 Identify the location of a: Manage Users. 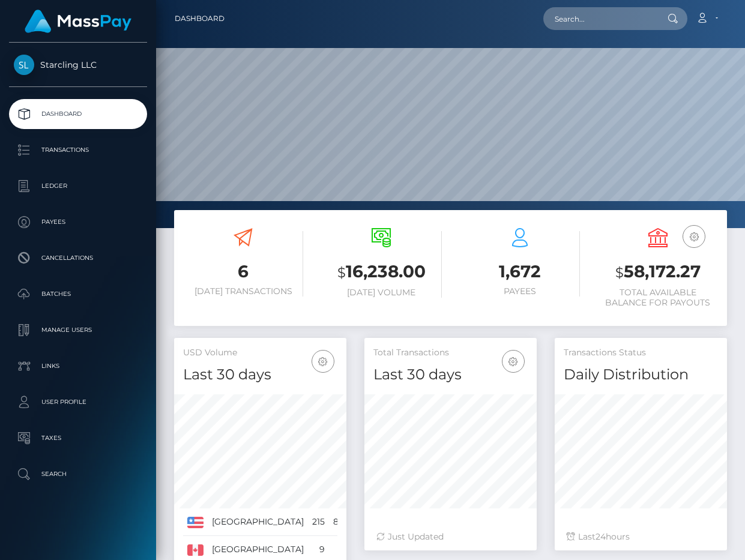
(78, 331).